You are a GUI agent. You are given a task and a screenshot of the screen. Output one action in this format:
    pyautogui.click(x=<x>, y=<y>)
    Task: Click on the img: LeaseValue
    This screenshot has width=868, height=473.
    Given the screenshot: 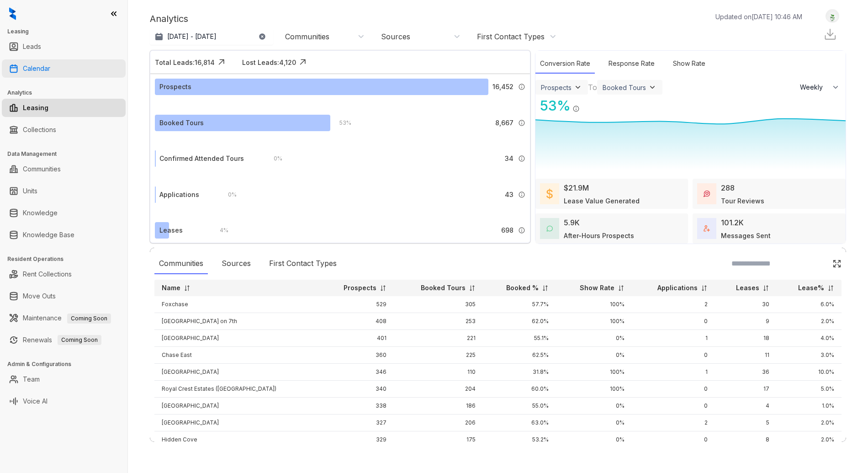 What is the action you would take?
    pyautogui.click(x=550, y=194)
    